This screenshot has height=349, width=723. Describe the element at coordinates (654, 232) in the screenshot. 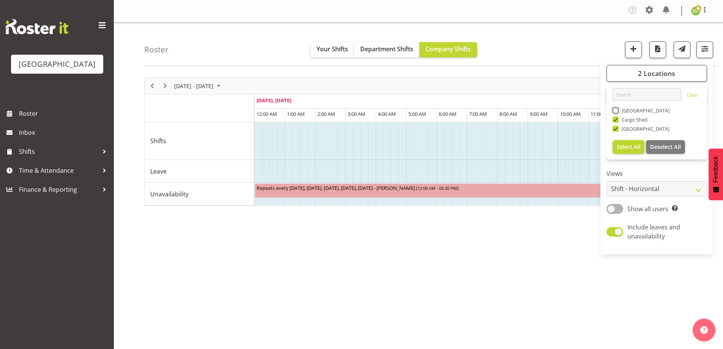

I see `span: Include leaves and unavailability` at that location.